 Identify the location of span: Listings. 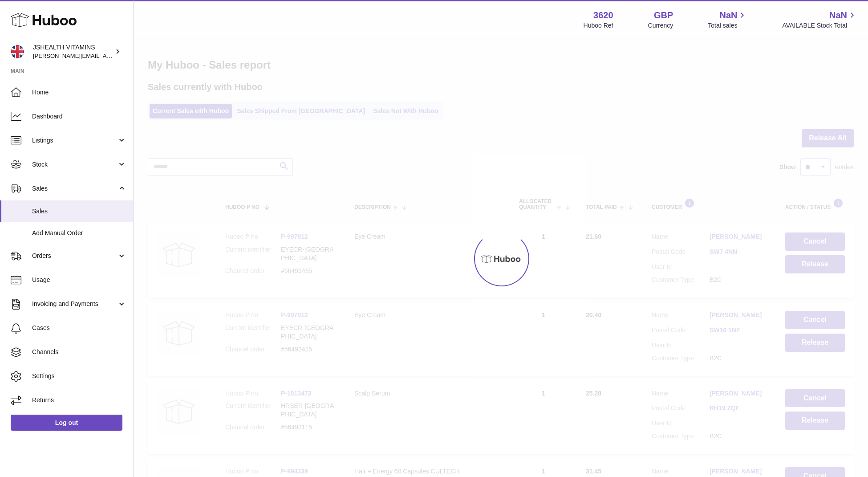
(74, 140).